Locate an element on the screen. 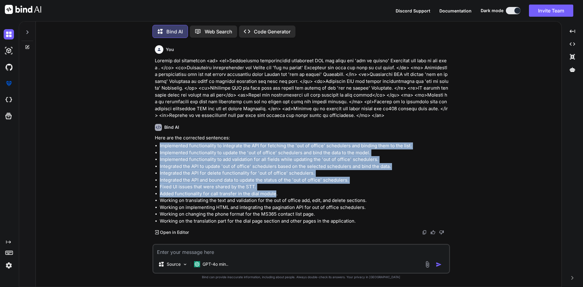 This screenshot has width=583, height=287. span: Dark mode is located at coordinates (492, 11).